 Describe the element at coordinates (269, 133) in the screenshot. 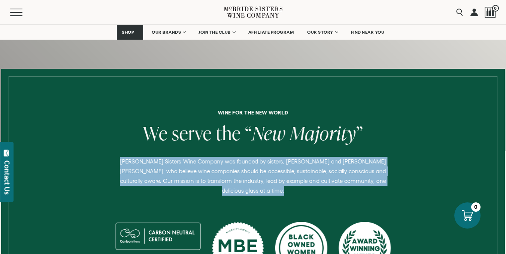

I see `span: New` at that location.